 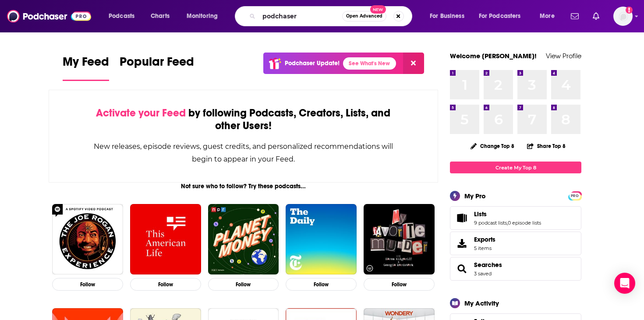 I want to click on a: My Feed, so click(x=86, y=67).